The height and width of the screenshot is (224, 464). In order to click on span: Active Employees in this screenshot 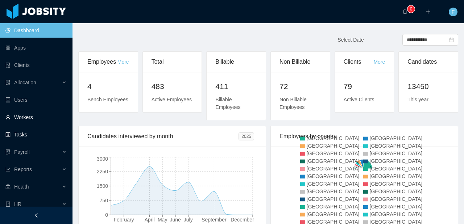, I will do `click(171, 100)`.